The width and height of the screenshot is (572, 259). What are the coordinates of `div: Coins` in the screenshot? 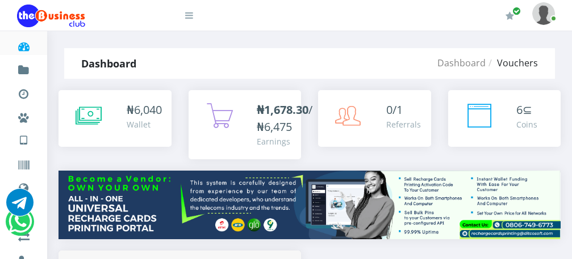 It's located at (526, 124).